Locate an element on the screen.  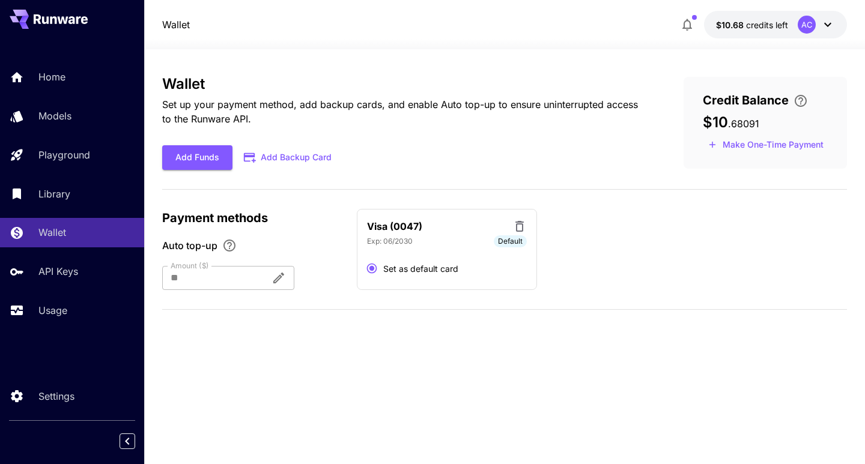
button: Enable Auto top-up to ensure uninterrupted service. We'll automatically bill the chosen amount wh... is located at coordinates (229, 246).